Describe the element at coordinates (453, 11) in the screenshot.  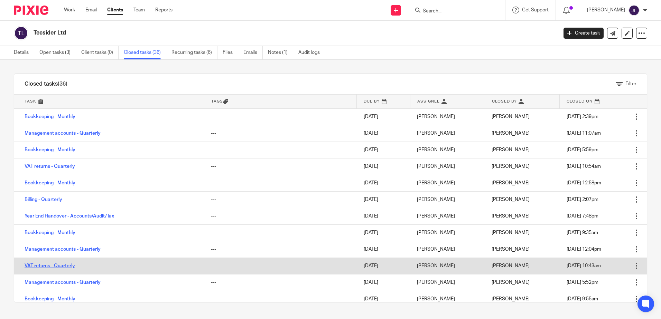
I see `input: Search` at that location.